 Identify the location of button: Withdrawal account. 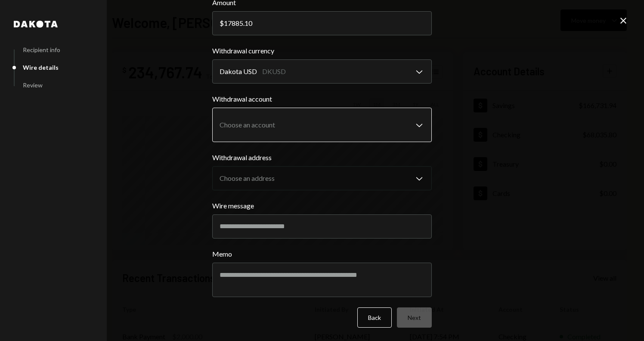
(322, 125).